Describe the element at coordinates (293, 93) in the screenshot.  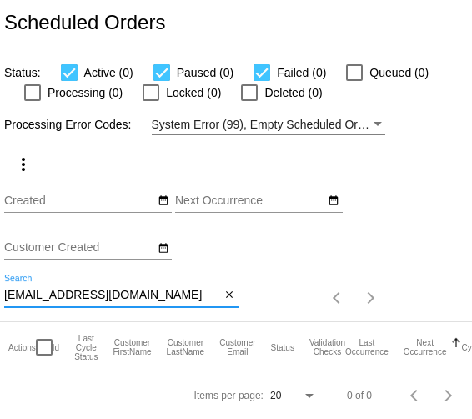
I see `span: Deleted (0)` at that location.